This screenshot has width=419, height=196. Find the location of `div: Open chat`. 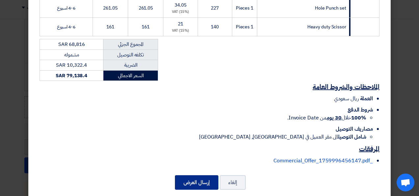

div: Open chat is located at coordinates (406, 182).